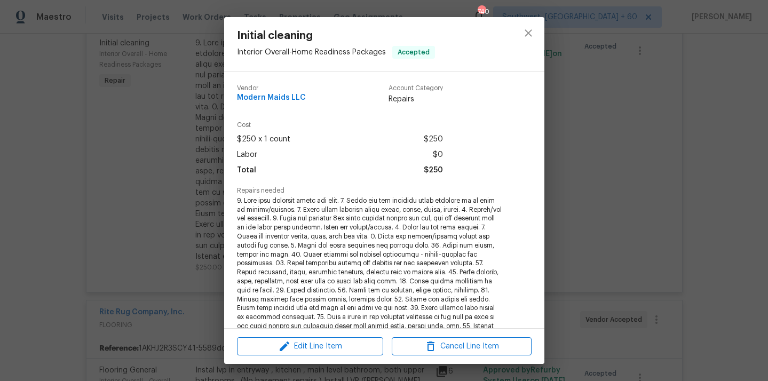 The height and width of the screenshot is (381, 768). Describe the element at coordinates (413, 52) in the screenshot. I see `span: Accepted` at that location.